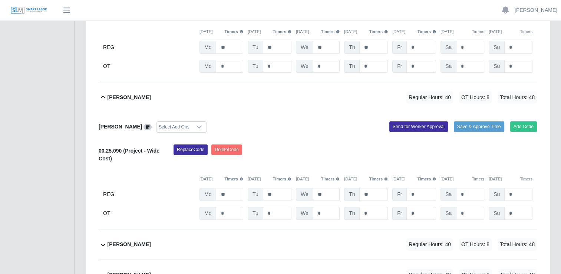  What do you see at coordinates (419, 126) in the screenshot?
I see `button: Send for Worker Approval` at bounding box center [419, 126].